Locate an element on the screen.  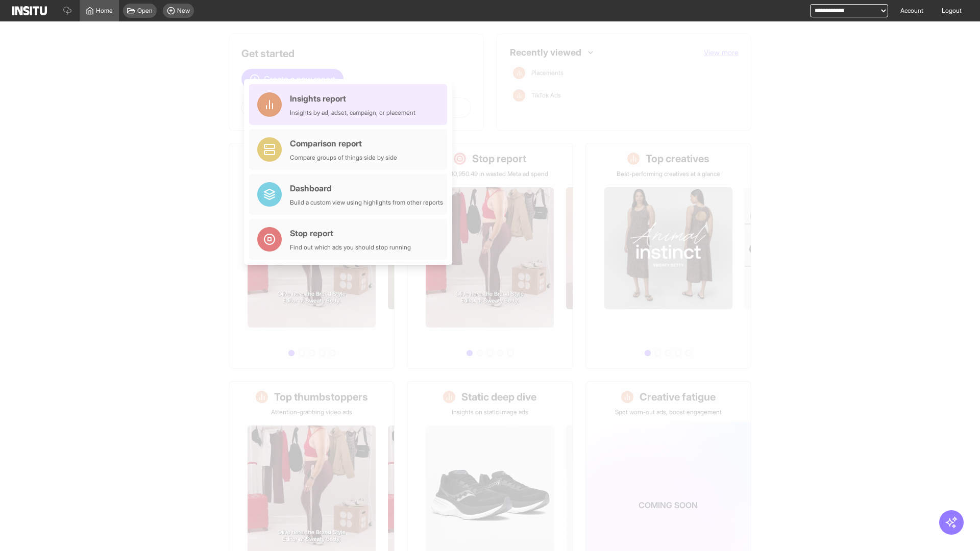
img: Logo is located at coordinates (30, 11).